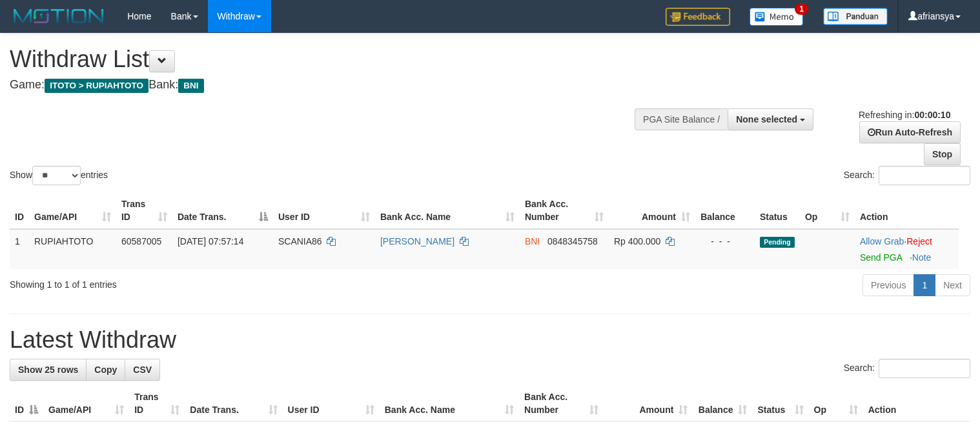  What do you see at coordinates (73, 249) in the screenshot?
I see `td: RUPIAHTOTO` at bounding box center [73, 249].